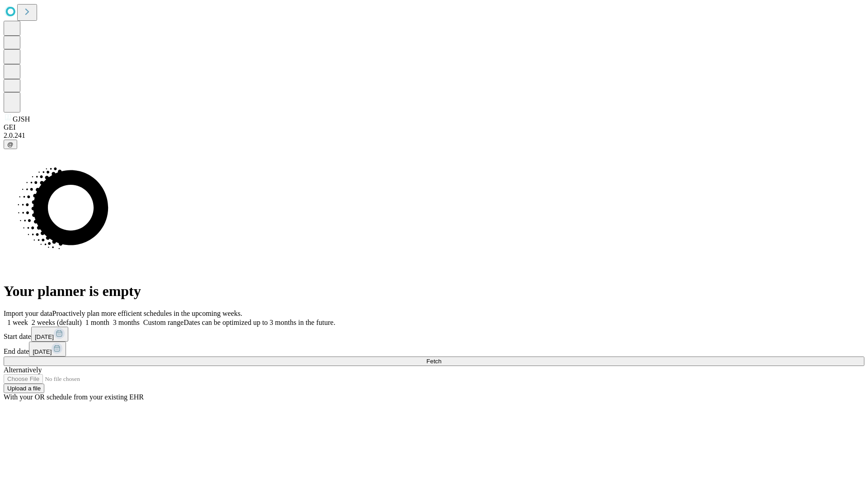 Image resolution: width=868 pixels, height=488 pixels. I want to click on span: GJSH, so click(21, 119).